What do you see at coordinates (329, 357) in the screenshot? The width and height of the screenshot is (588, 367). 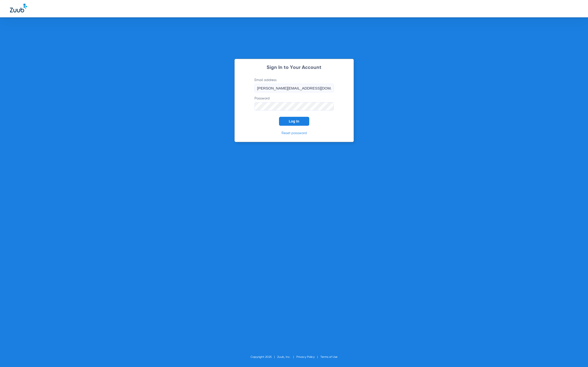 I see `a: Terms of Use` at bounding box center [329, 357].